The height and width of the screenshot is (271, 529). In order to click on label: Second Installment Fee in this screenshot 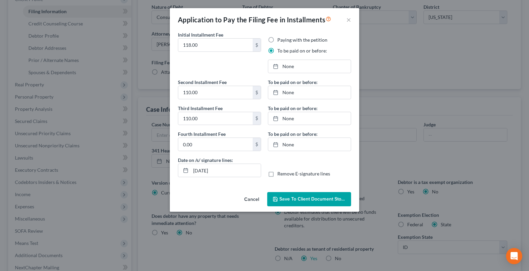, I will do `click(202, 82)`.